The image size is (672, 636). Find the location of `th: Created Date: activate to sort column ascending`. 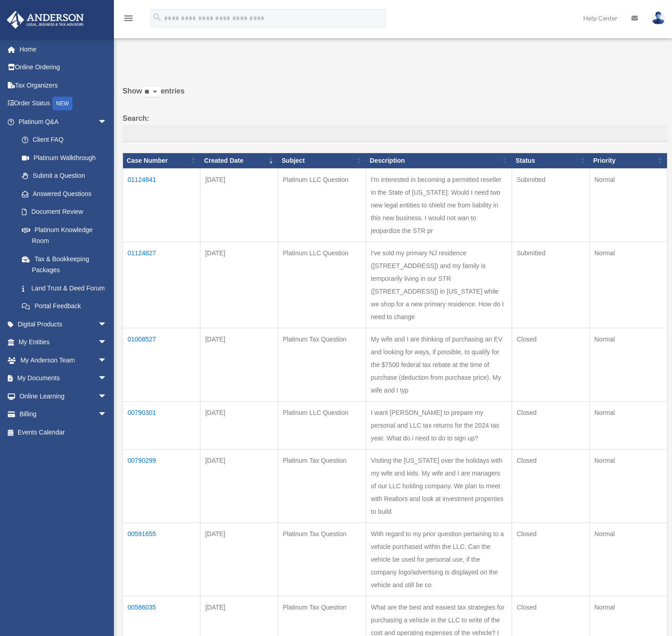

th: Created Date: activate to sort column ascending is located at coordinates (239, 161).